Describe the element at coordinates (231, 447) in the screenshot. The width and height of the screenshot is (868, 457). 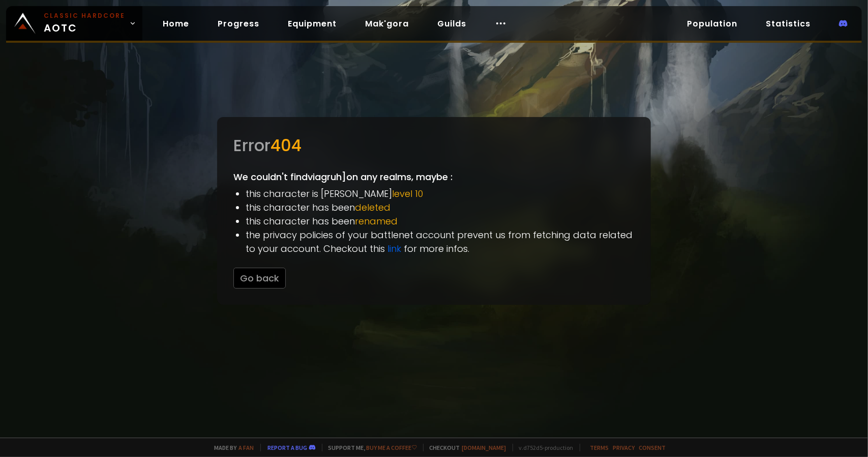
I see `span: Made by` at that location.